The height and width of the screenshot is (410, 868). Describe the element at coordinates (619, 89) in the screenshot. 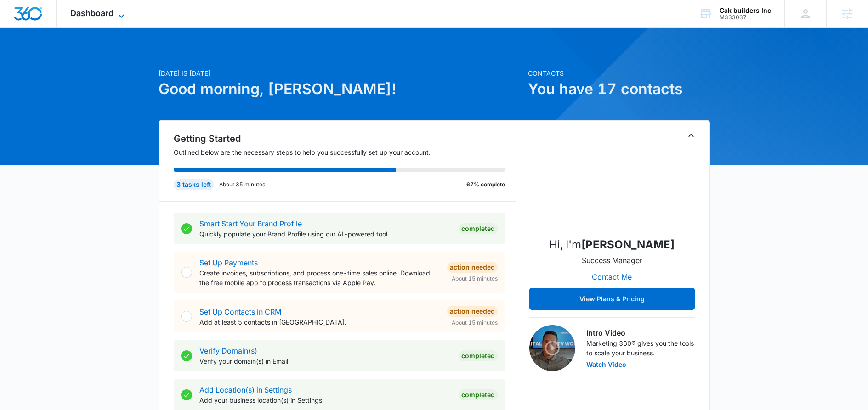

I see `h1: You have 17 contacts` at that location.